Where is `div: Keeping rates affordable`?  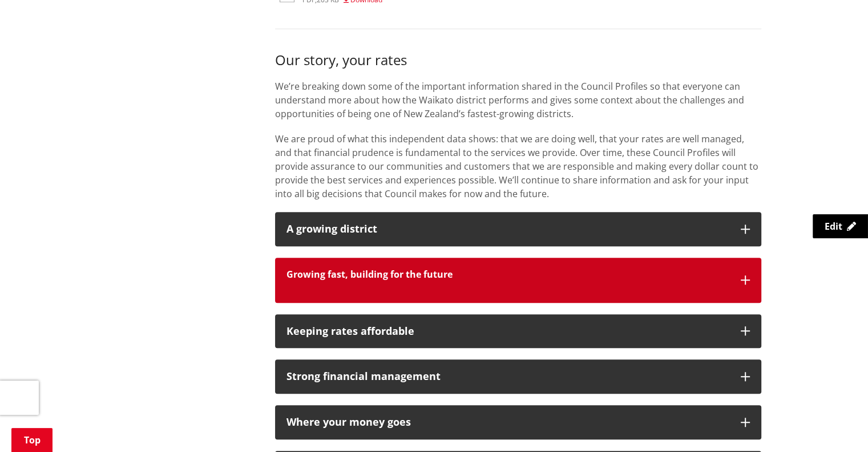 div: Keeping rates affordable is located at coordinates (508, 331).